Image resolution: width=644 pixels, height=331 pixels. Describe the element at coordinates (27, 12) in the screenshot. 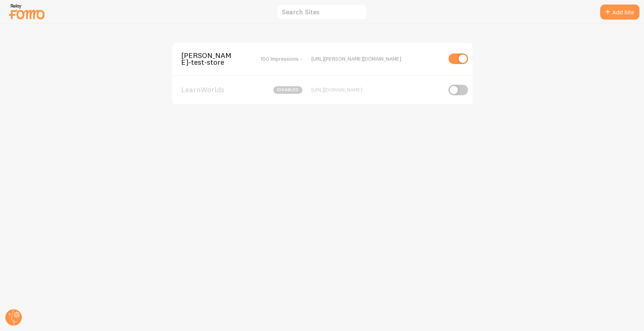

I see `img: fomo-relay-logo-orange.svg` at that location.